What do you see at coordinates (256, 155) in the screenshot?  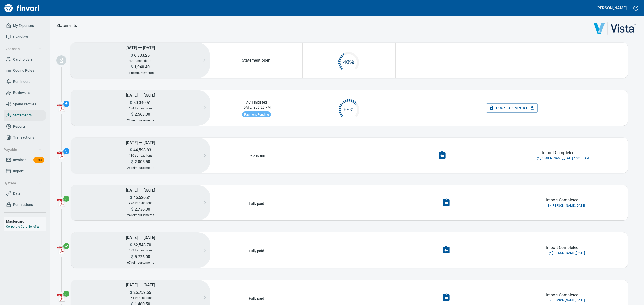 I see `p: Paid in full` at bounding box center [256, 155].